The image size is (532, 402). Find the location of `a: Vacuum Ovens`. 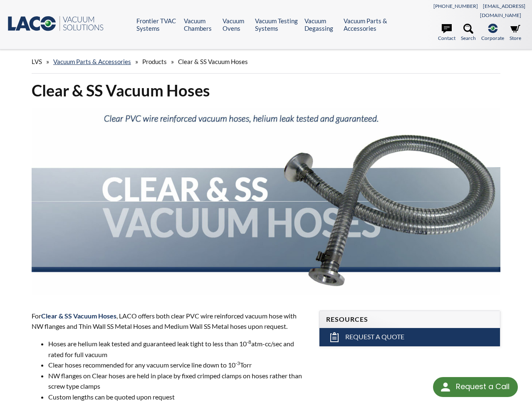

a: Vacuum Ovens is located at coordinates (235, 24).